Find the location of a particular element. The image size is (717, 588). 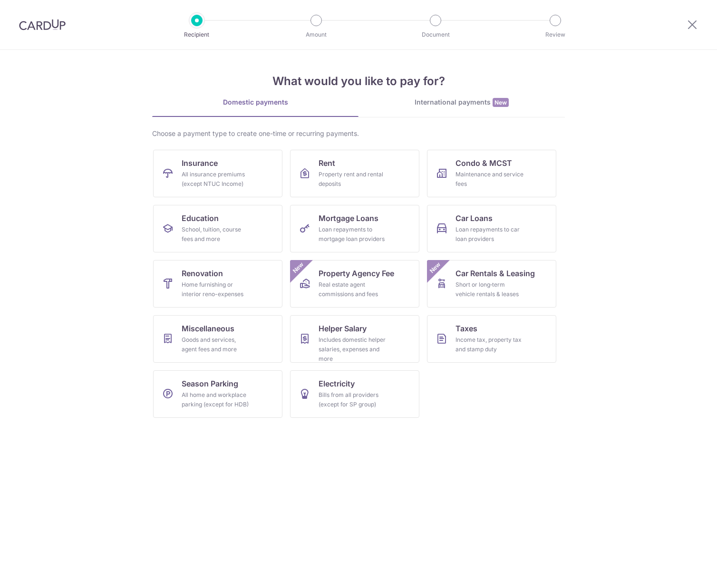

a: Season ParkingAll home and workplace parking (except for HDB) is located at coordinates (218, 394).